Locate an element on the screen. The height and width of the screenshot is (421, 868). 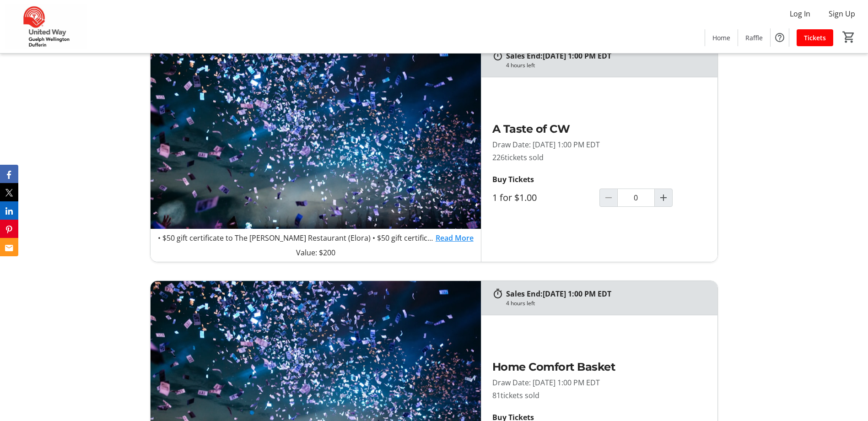
button: Help is located at coordinates (779, 38).